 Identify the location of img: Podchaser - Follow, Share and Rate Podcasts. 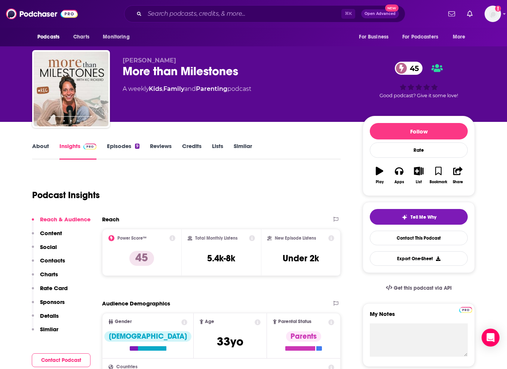
(42, 14).